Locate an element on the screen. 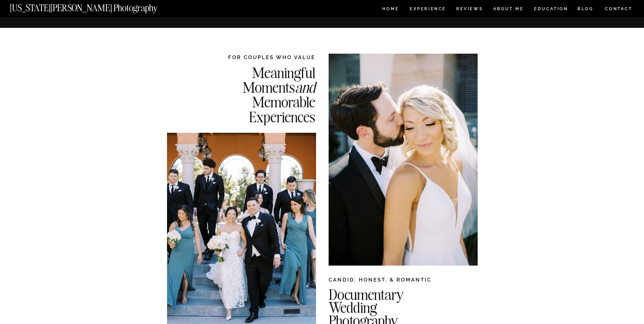 This screenshot has height=324, width=644. a: BLOG is located at coordinates (586, 9).